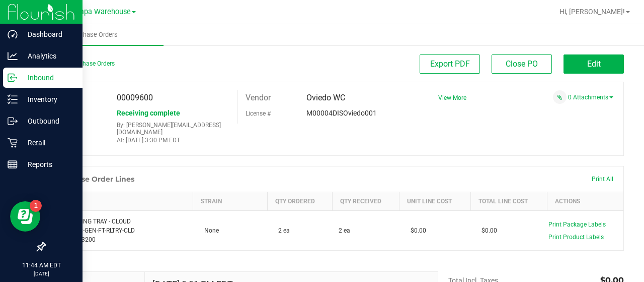  What do you see at coordinates (435, 201) in the screenshot?
I see `th: Unit Line Cost` at bounding box center [435, 201].